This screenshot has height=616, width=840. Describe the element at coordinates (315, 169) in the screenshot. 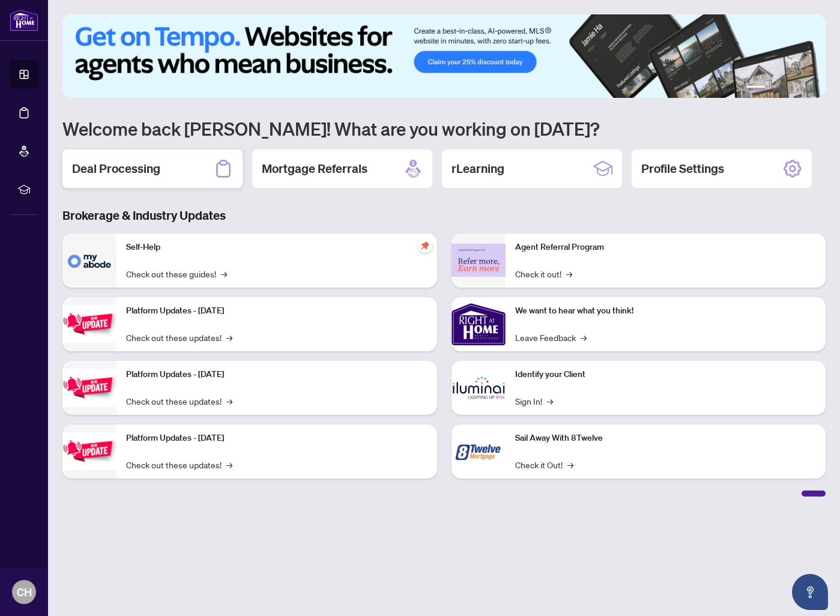

I see `h2: Mortgage Referrals` at that location.